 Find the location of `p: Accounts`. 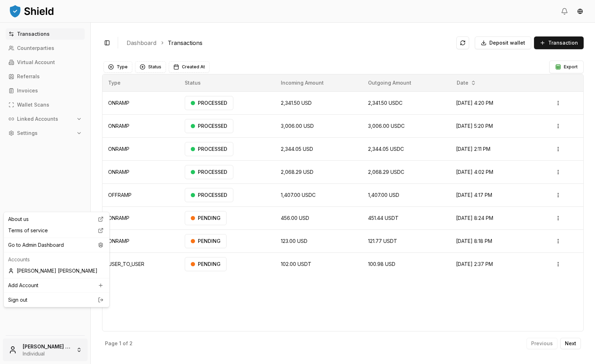

p: Accounts is located at coordinates (56, 260).